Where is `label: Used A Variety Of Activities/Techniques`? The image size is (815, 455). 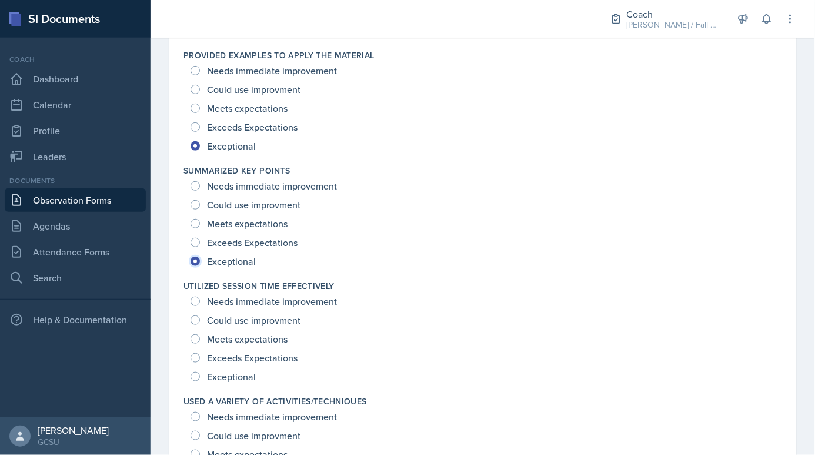
label: Used A Variety Of Activities/Techniques is located at coordinates (275, 401).